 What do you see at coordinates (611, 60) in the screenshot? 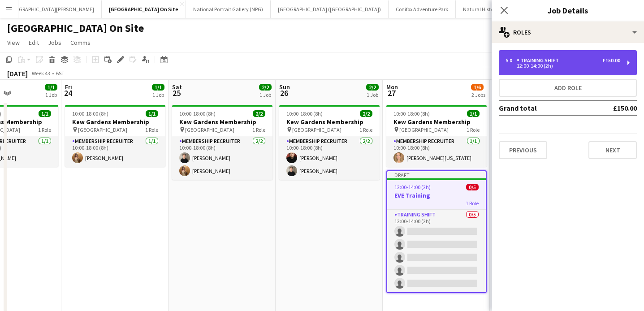
I see `div: £150.00` at bounding box center [611, 60].